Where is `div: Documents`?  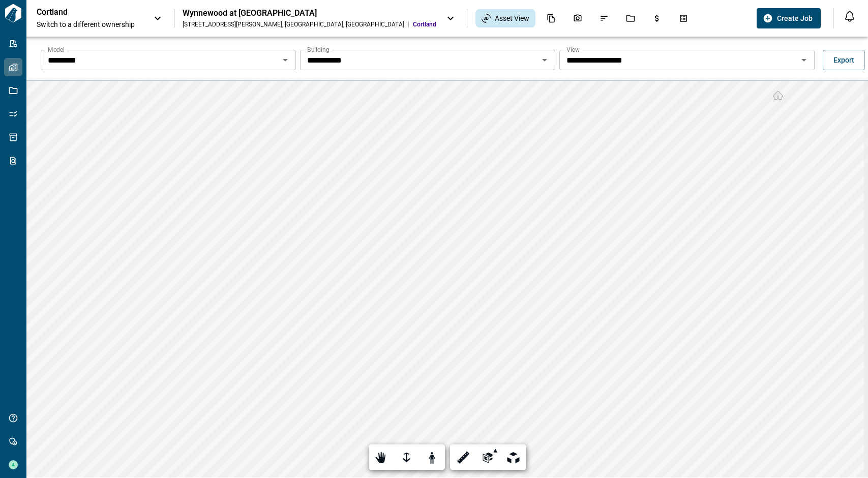
div: Documents is located at coordinates (552, 18).